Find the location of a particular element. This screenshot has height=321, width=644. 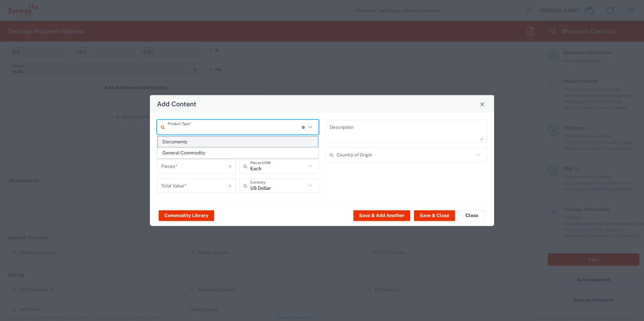

button: Commodity Library is located at coordinates (186, 216).